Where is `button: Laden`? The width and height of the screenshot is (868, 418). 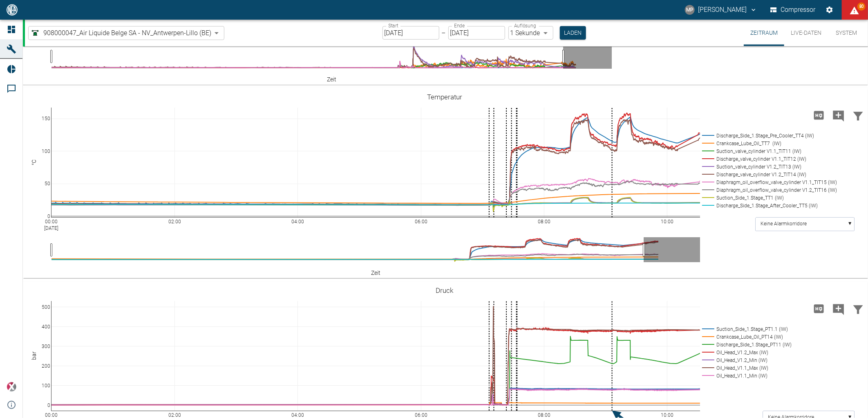
button: Laden is located at coordinates (573, 33).